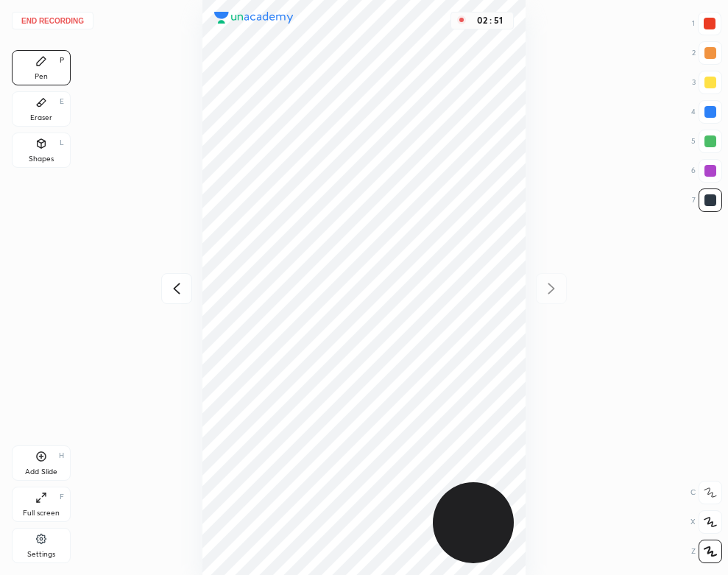  What do you see at coordinates (41, 513) in the screenshot?
I see `div: Full screen` at bounding box center [41, 513].